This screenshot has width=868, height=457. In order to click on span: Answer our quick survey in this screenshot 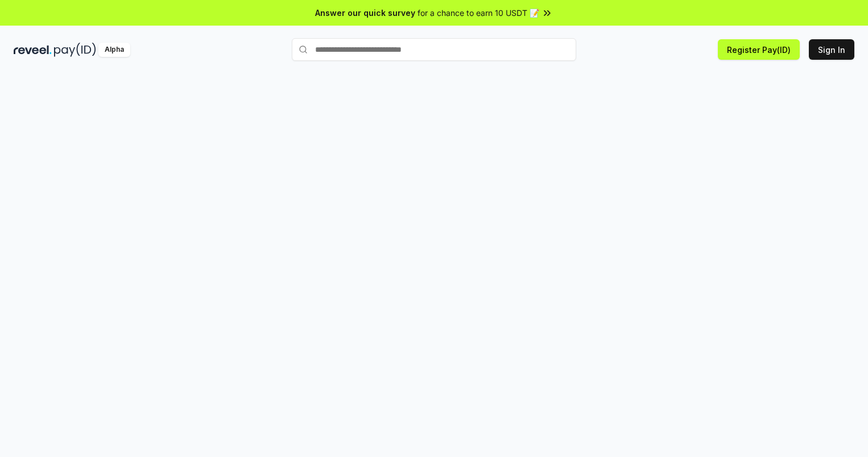, I will do `click(366, 13)`.